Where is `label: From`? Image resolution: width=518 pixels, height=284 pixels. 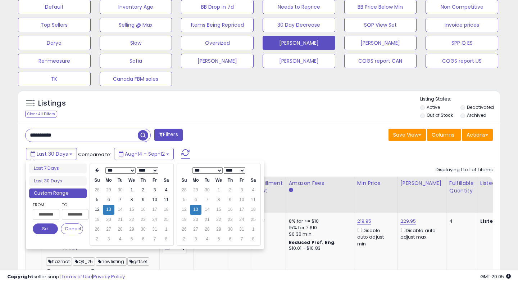 label: From is located at coordinates (45, 204).